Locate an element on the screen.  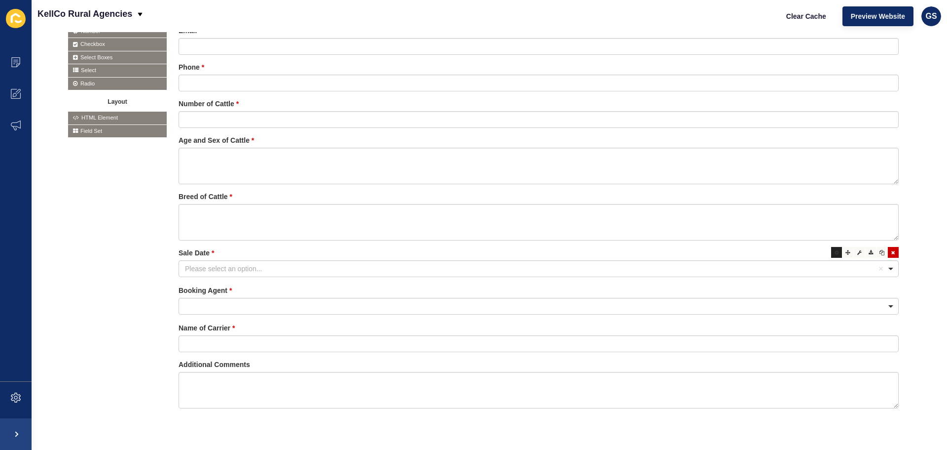
label: Sale Date is located at coordinates (196, 253).